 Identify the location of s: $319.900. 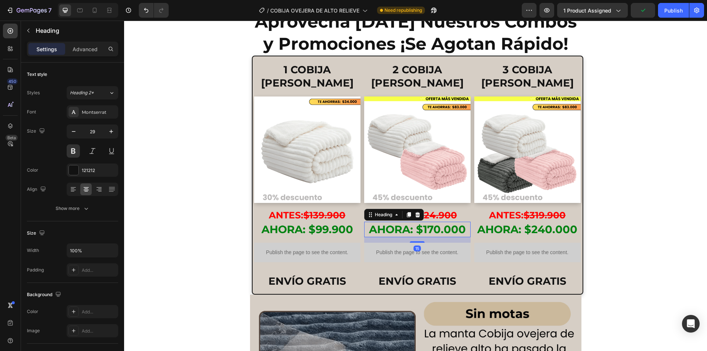
(421, 195).